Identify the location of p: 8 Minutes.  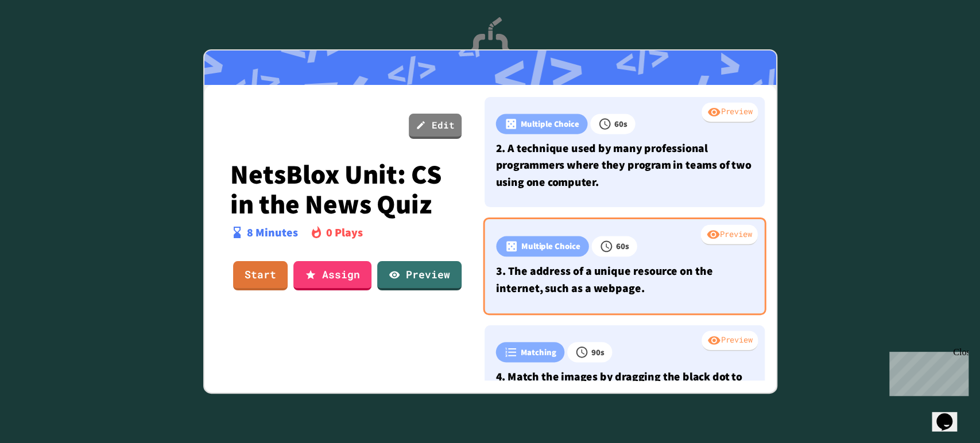
(272, 233).